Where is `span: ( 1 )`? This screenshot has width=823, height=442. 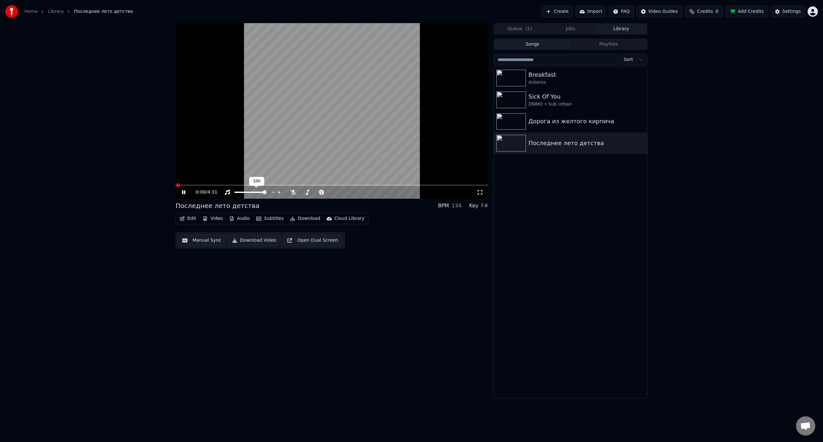 span: ( 1 ) is located at coordinates (529, 29).